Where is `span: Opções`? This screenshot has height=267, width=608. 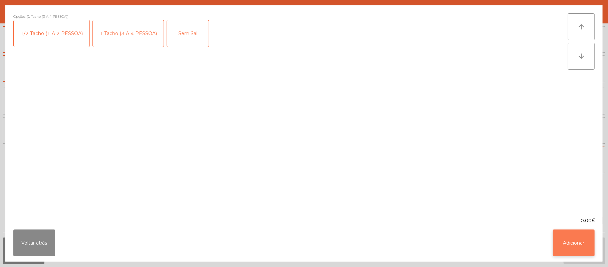 span: Opções is located at coordinates (19, 16).